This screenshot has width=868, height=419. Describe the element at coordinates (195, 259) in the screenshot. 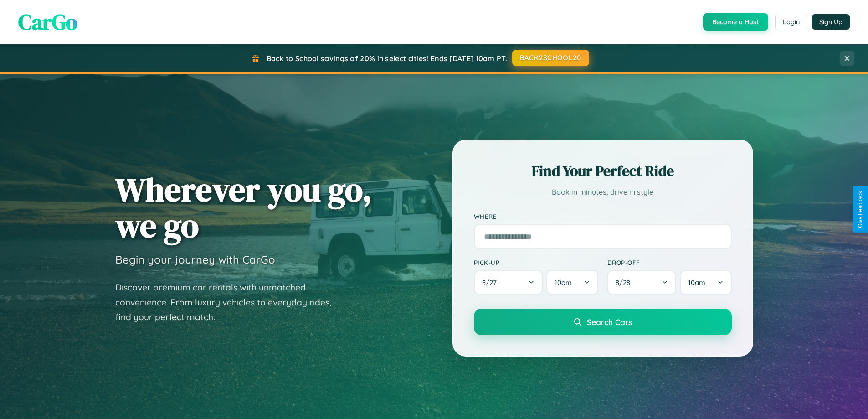

I see `h3: Begin your journey with CarGo` at that location.